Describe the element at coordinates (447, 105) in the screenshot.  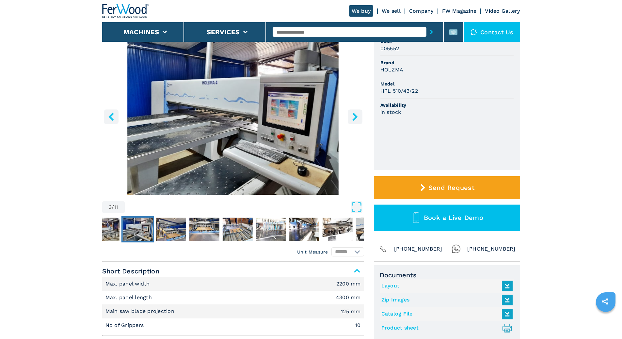
I see `span: Availability` at that location.